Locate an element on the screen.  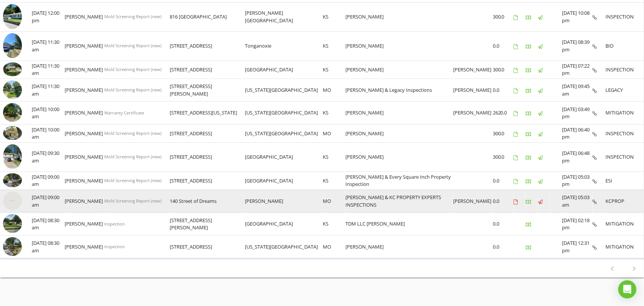
img: 9359008%2Fcover_photos%2FshCWBmbGcMZKwlCIqebO%2Fsmall.jpg is located at coordinates (13, 46).